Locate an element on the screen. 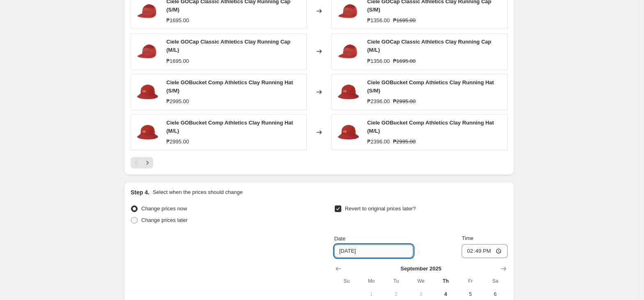  span: Time is located at coordinates (467, 238).